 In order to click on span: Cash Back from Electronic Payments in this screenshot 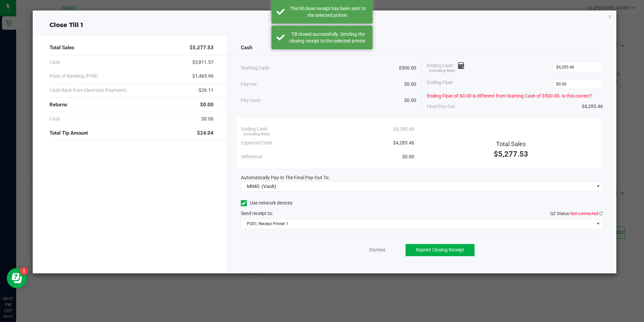, I will do `click(88, 90)`.